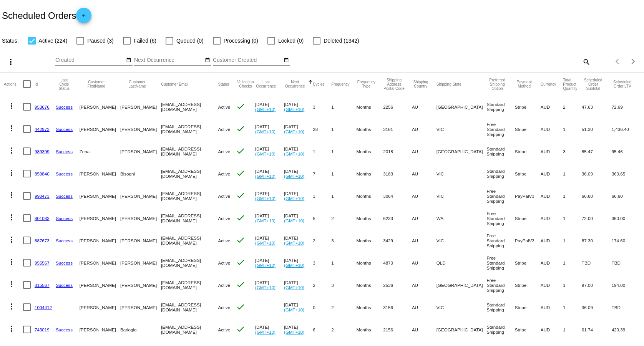 This screenshot has height=346, width=644. I want to click on mat-icon: date_range, so click(128, 60).